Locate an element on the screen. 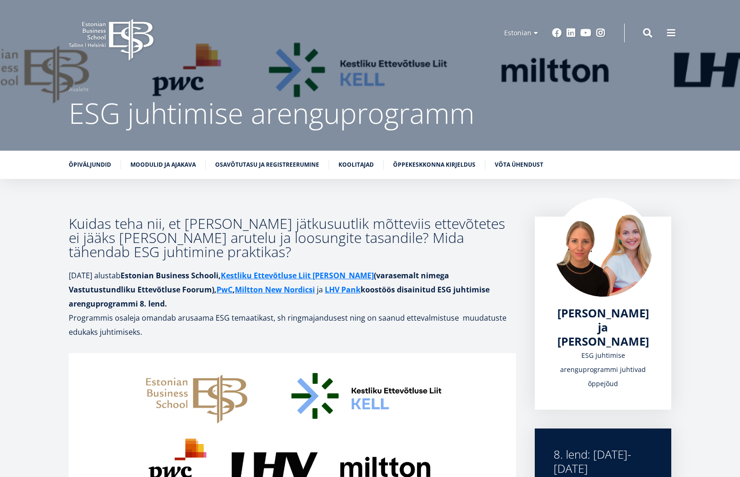 Image resolution: width=740 pixels, height=477 pixels. a: Youtube is located at coordinates (586, 33).